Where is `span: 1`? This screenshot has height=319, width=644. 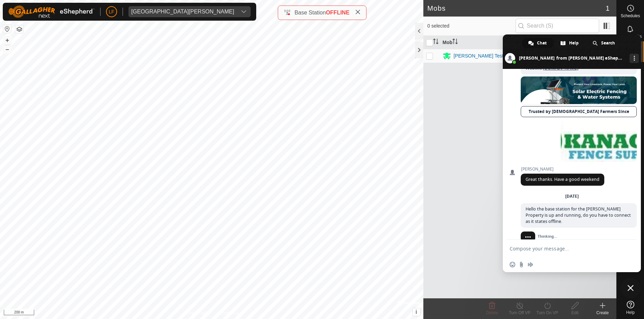
span: 1 is located at coordinates (608, 8).